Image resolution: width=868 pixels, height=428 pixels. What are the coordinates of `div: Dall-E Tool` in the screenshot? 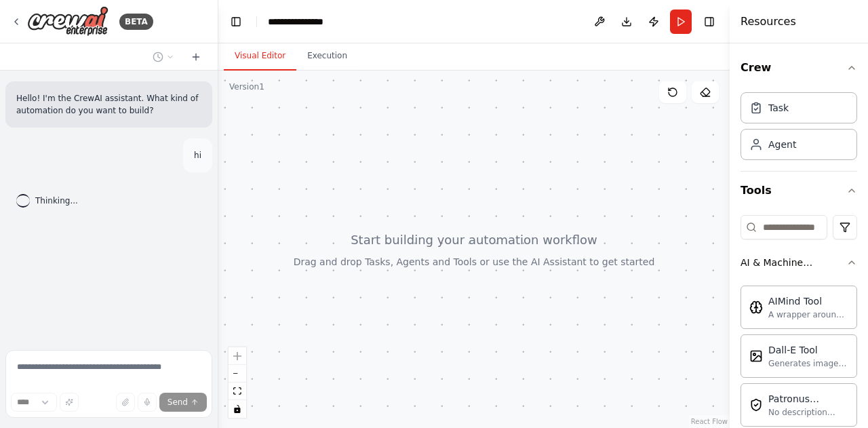 It's located at (809, 350).